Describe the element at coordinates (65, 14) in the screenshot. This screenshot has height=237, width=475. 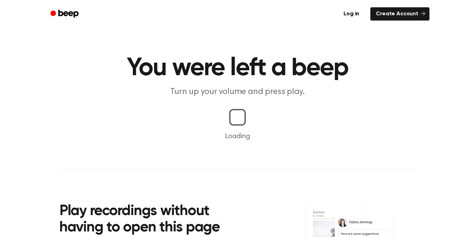
I see `a: Beep` at that location.